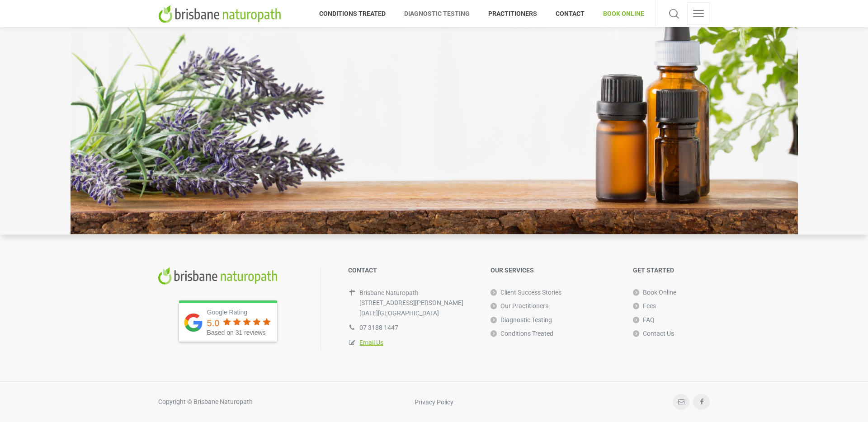  Describe the element at coordinates (655, 292) in the screenshot. I see `a: Book Online` at that location.